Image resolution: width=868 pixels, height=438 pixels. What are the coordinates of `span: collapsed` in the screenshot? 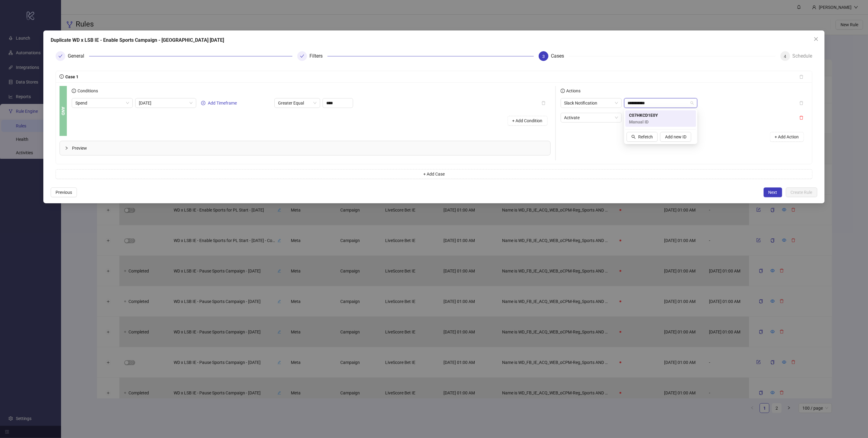 It's located at (67, 148).